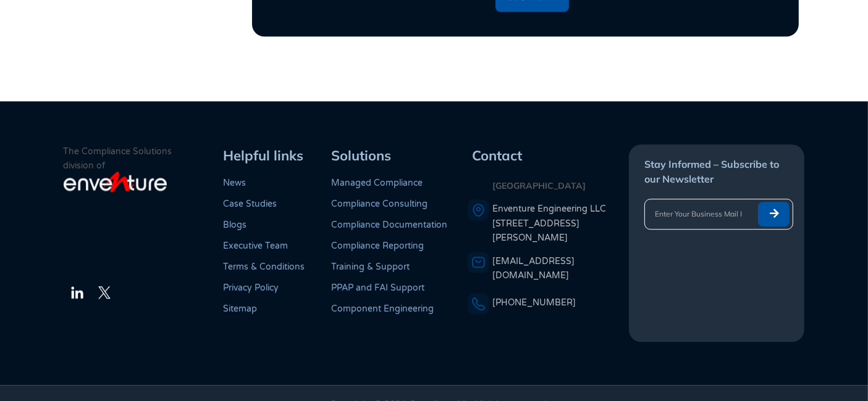 This screenshot has height=401, width=868. I want to click on a: Executive Team, so click(256, 245).